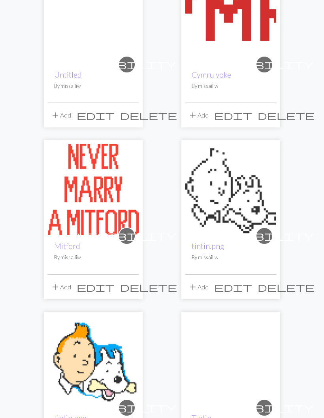  Describe the element at coordinates (231, 361) in the screenshot. I see `img: Tintin` at that location.